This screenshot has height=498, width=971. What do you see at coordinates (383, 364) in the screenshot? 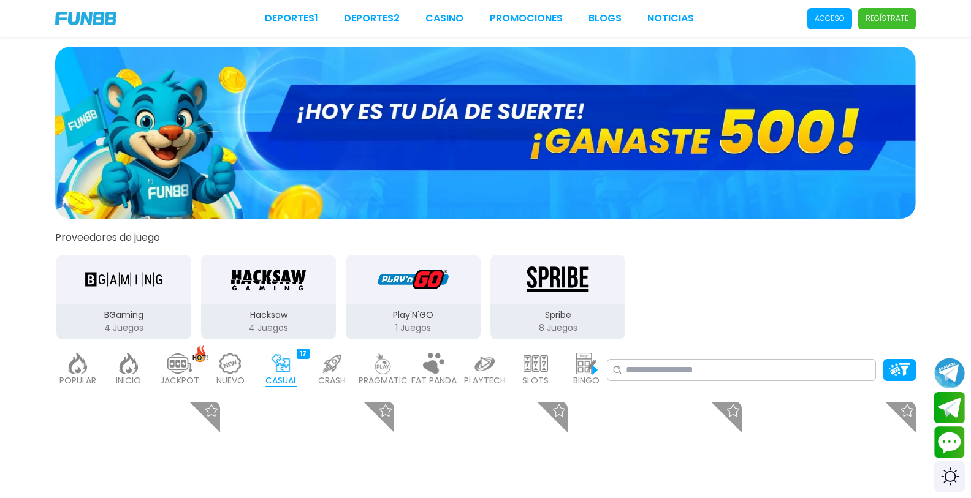
I see `img: pragmatic_light.webp` at bounding box center [383, 364].